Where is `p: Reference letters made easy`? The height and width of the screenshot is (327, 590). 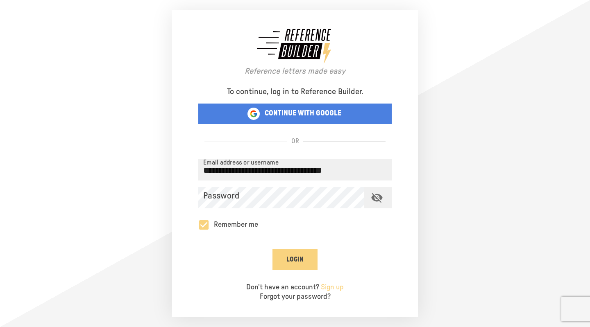 p: Reference letters made easy is located at coordinates (295, 71).